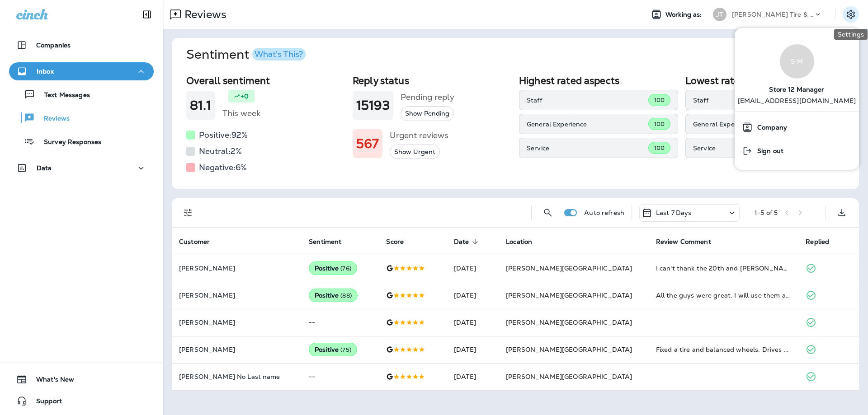  I want to click on span: Store 12 Manager, so click(796, 88).